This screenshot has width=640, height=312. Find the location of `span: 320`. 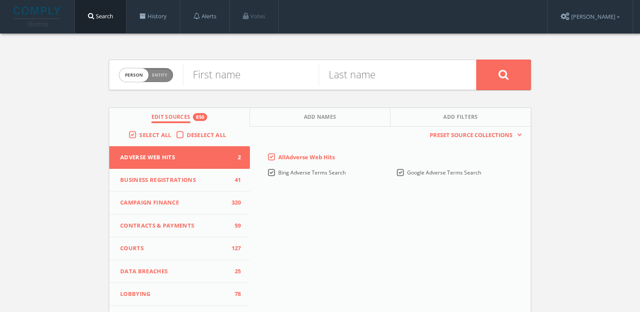

span: 320 is located at coordinates (235, 203).